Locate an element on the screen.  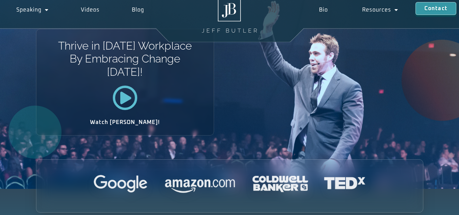
a: Blog is located at coordinates (138, 10).